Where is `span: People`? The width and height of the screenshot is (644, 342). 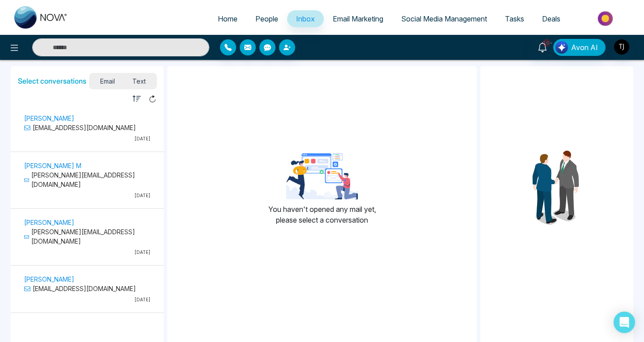
span: People is located at coordinates (267, 19).